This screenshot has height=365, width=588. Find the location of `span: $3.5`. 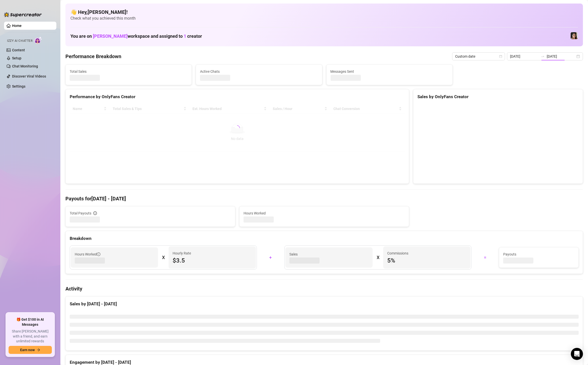

span: $3.5 is located at coordinates (212, 261).